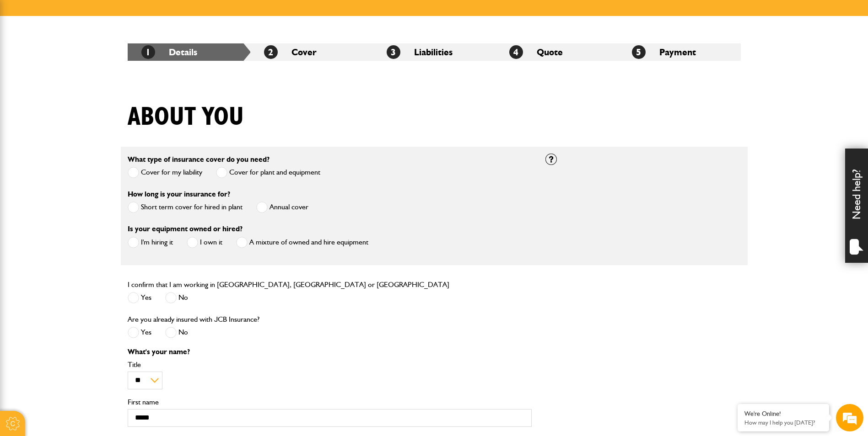  What do you see at coordinates (557, 52) in the screenshot?
I see `li: Quote` at bounding box center [557, 52].